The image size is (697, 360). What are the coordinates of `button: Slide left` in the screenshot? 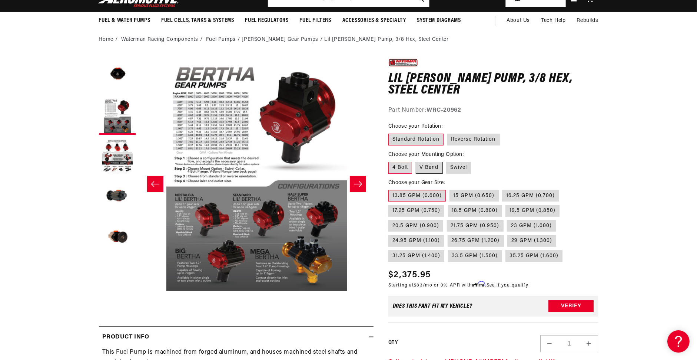 It's located at (155, 184).